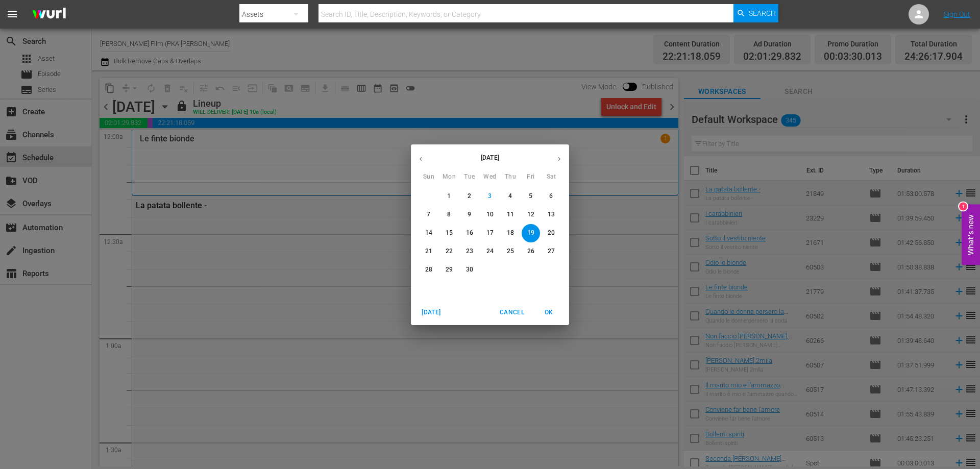 Image resolution: width=980 pixels, height=469 pixels. What do you see at coordinates (531, 233) in the screenshot?
I see `button: 19` at bounding box center [531, 233].